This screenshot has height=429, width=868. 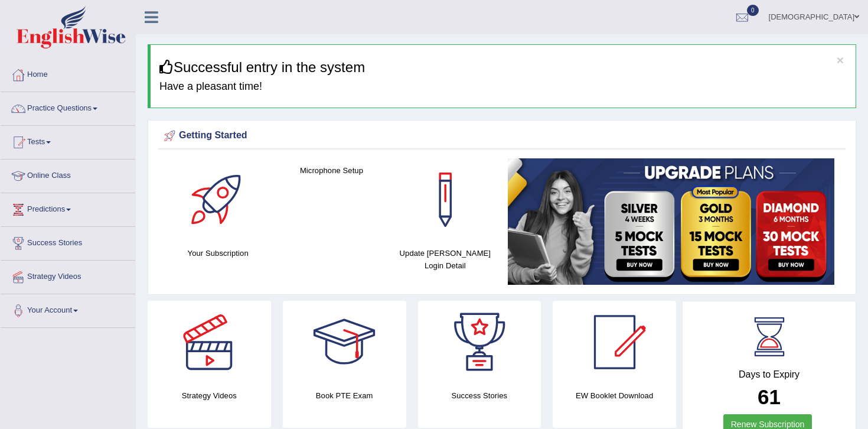 What do you see at coordinates (218, 253) in the screenshot?
I see `h4: Your Subscription` at bounding box center [218, 253].